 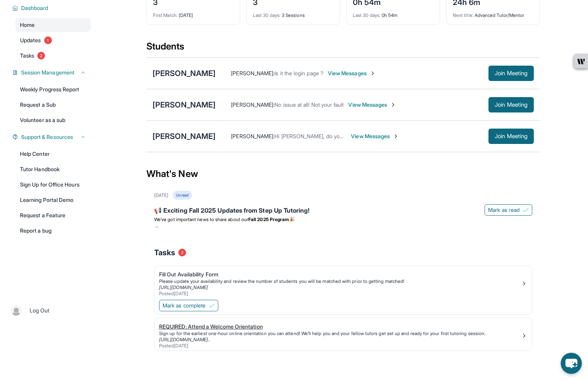 What do you see at coordinates (53, 25) in the screenshot?
I see `a: Home` at bounding box center [53, 25].